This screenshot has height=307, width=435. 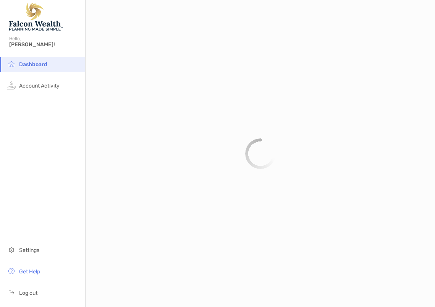 I want to click on img: Falcon Wealth Planning Logo, so click(x=36, y=17).